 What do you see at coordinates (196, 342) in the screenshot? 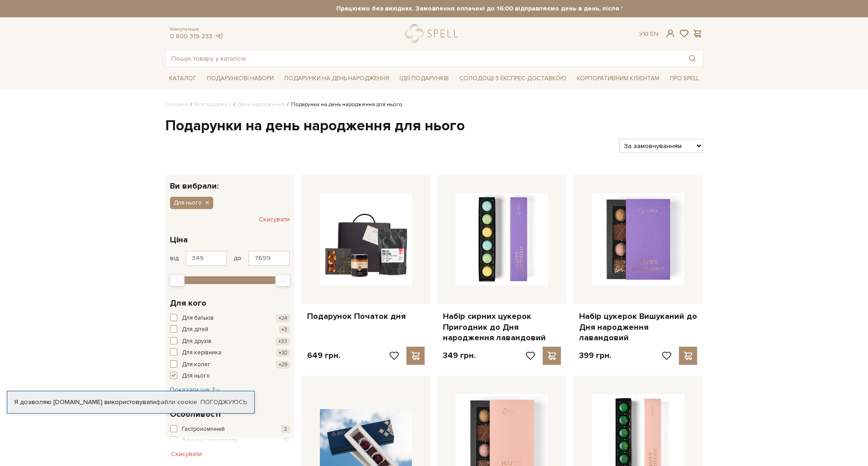
I see `span: Для друзів` at bounding box center [196, 342].